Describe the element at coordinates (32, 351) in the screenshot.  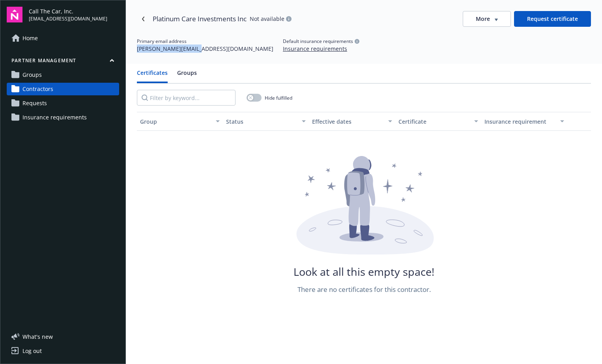
I see `div: Log out` at that location.